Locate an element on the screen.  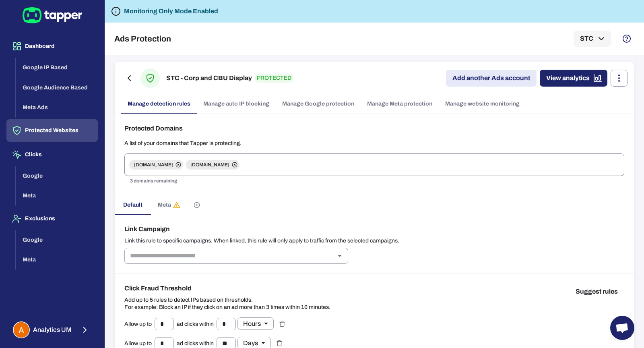
button: Clicks is located at coordinates (52, 155).